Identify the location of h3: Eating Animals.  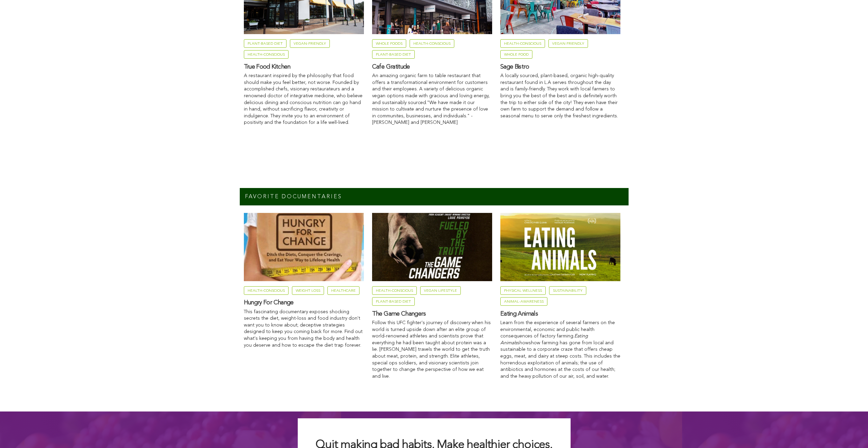
(561, 314).